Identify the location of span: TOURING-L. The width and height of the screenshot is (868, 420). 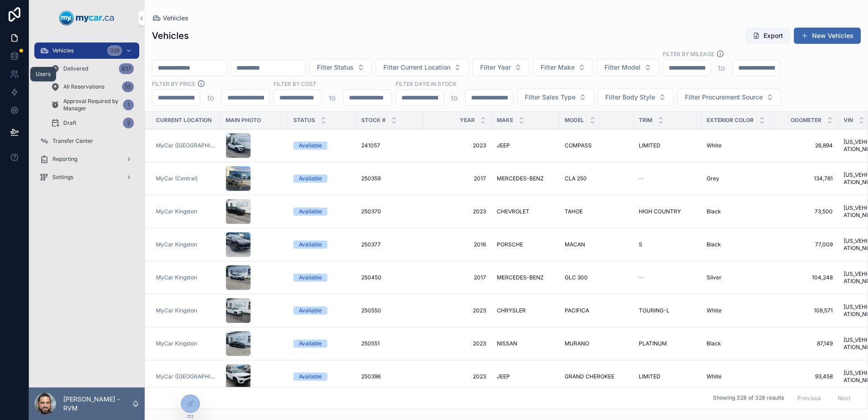
(654, 311).